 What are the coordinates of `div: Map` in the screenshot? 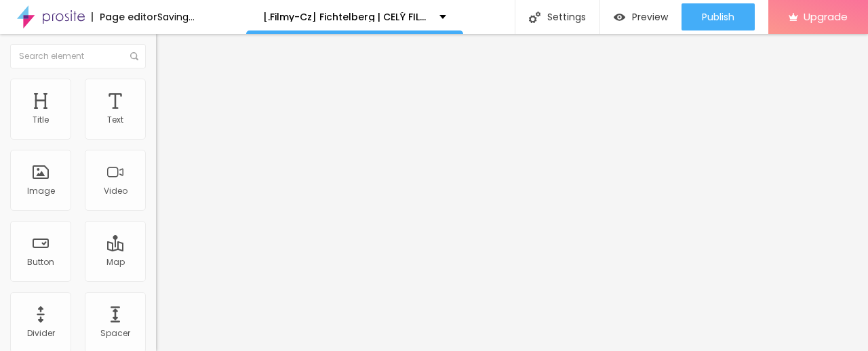 It's located at (115, 262).